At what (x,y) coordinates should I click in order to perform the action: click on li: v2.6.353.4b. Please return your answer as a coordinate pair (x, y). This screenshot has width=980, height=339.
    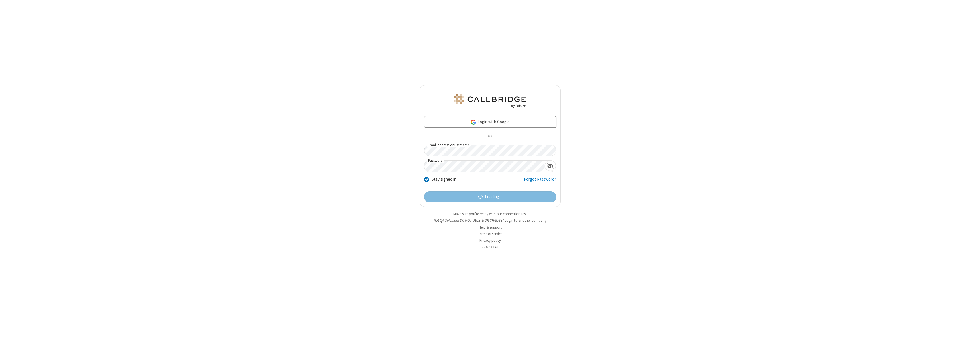
    Looking at the image, I should click on (490, 247).